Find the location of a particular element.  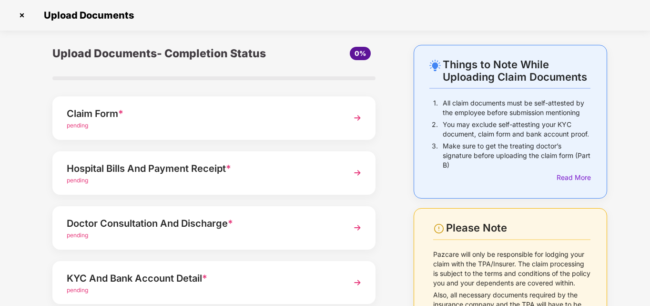

div: Hospital Bills And Payment Receipt is located at coordinates (202, 168).